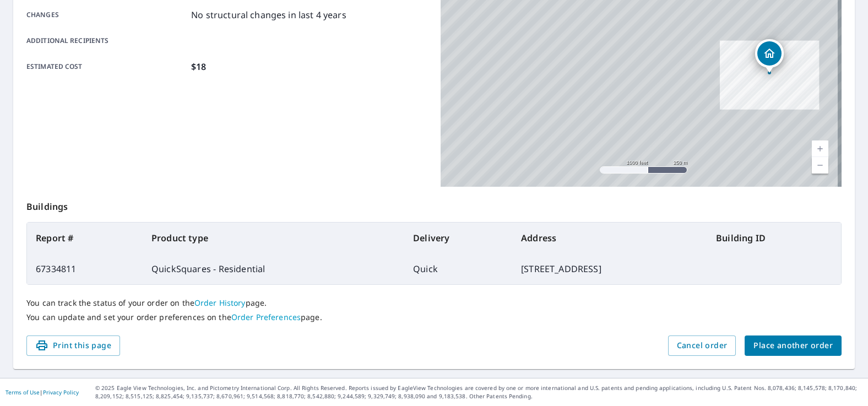 This screenshot has width=868, height=406. What do you see at coordinates (220, 303) in the screenshot?
I see `a: Order History` at bounding box center [220, 303].